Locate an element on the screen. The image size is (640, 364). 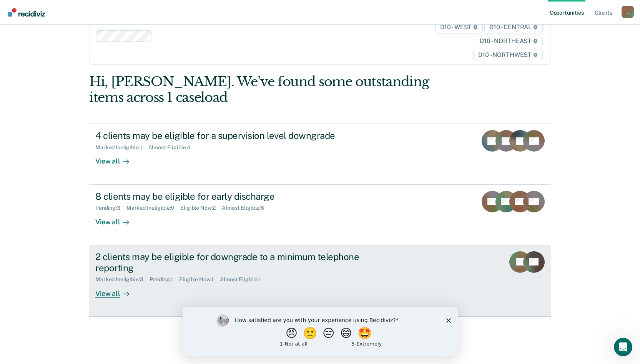
button: 3 is located at coordinates (146, 26).